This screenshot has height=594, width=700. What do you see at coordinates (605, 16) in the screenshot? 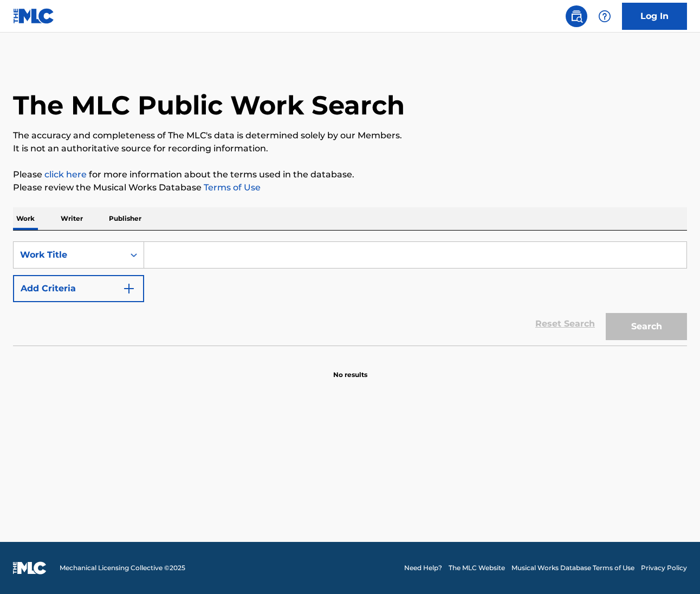
I see `div: Help` at bounding box center [605, 16].